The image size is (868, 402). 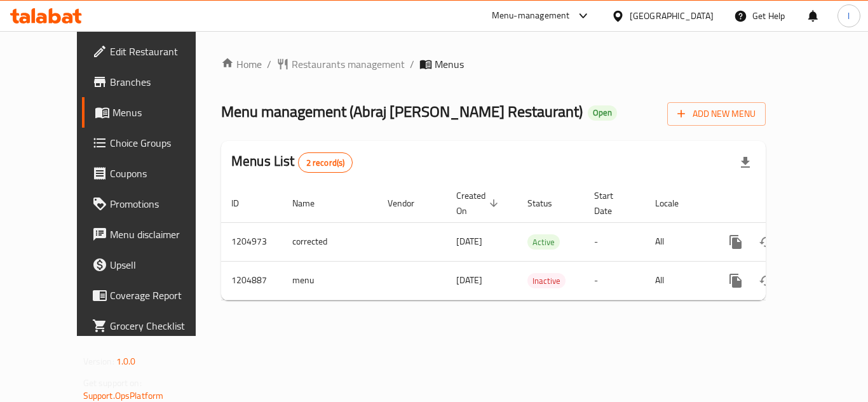 I want to click on span: Vendor, so click(x=409, y=203).